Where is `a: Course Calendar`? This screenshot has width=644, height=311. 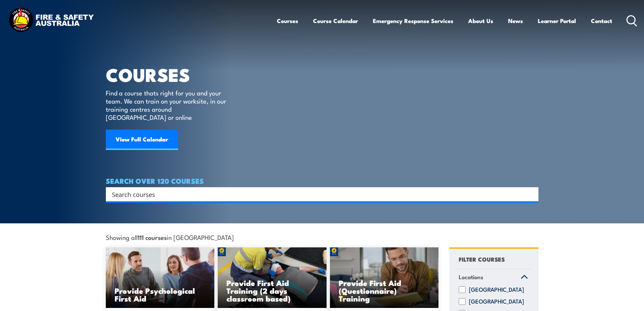 a: Course Calendar is located at coordinates (336, 20).